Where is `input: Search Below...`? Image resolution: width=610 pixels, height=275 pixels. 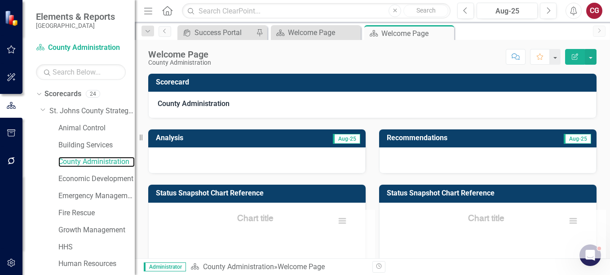 input: Search Below... is located at coordinates (81, 72).